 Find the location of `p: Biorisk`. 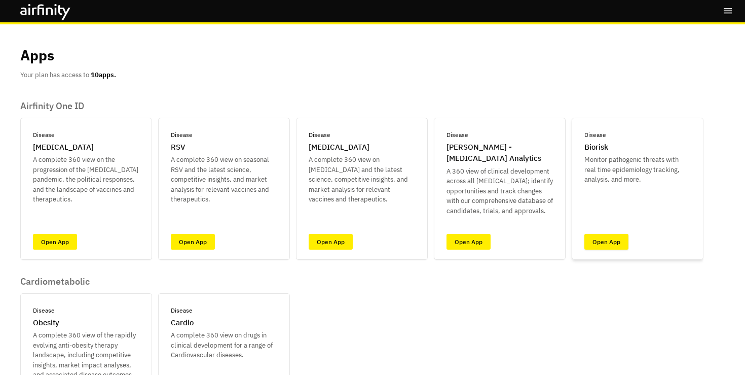

p: Biorisk is located at coordinates (596, 147).